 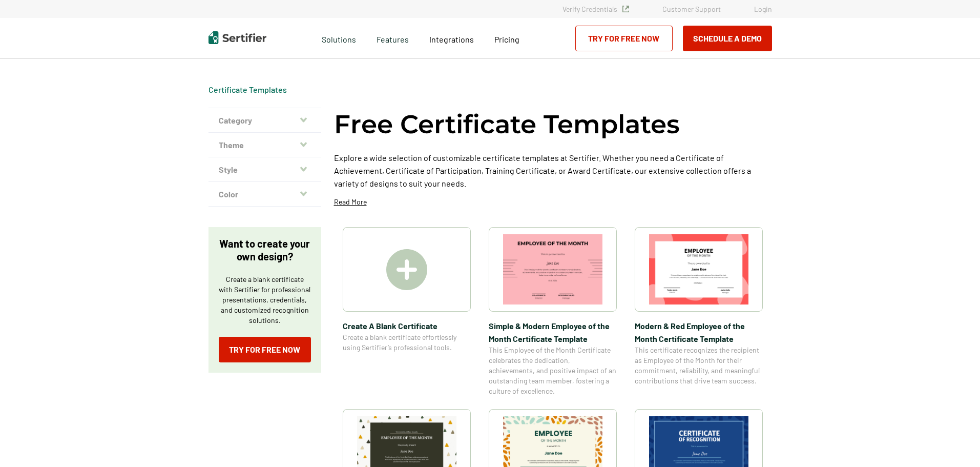 I want to click on a: Certificate Templates, so click(x=247, y=89).